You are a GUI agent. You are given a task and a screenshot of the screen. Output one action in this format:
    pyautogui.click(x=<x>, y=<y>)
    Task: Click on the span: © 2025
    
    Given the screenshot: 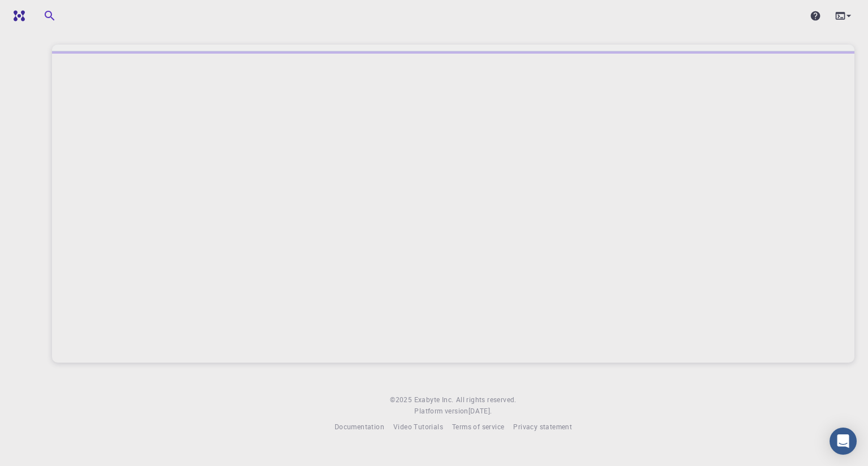 What is the action you would take?
    pyautogui.click(x=402, y=400)
    